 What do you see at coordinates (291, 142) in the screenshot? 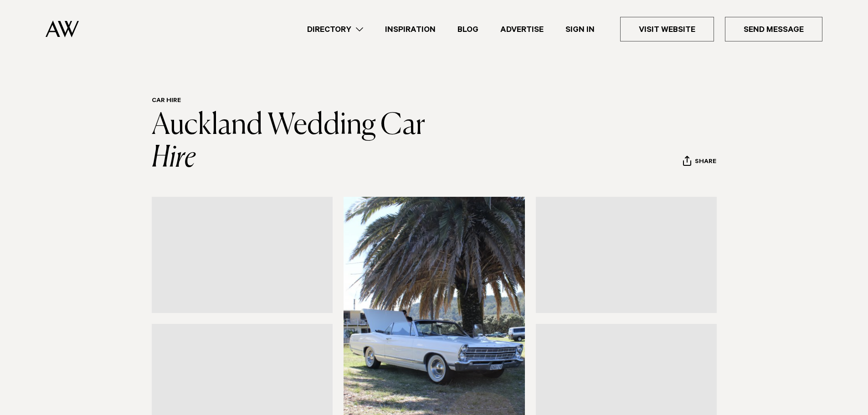
I see `a: Auckland Wedding Car Hire` at bounding box center [291, 142].